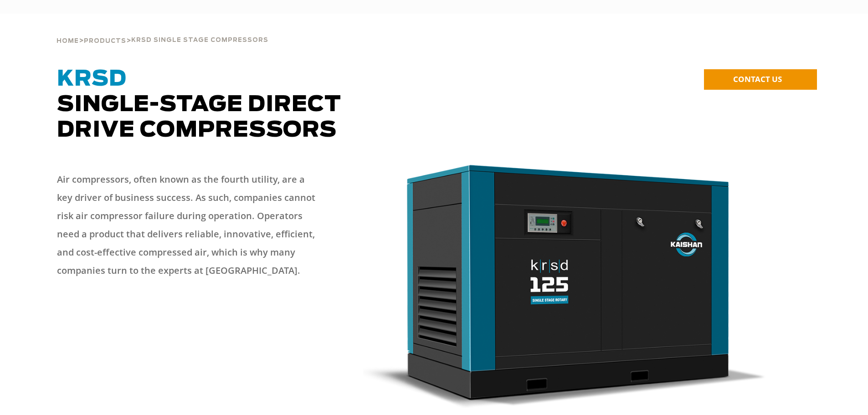 The width and height of the screenshot is (868, 415). Describe the element at coordinates (760, 79) in the screenshot. I see `a: CONTACT US` at that location.